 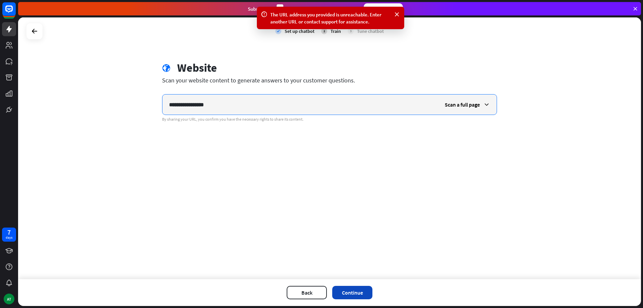 What do you see at coordinates (166, 68) in the screenshot?
I see `i: globe` at bounding box center [166, 68].